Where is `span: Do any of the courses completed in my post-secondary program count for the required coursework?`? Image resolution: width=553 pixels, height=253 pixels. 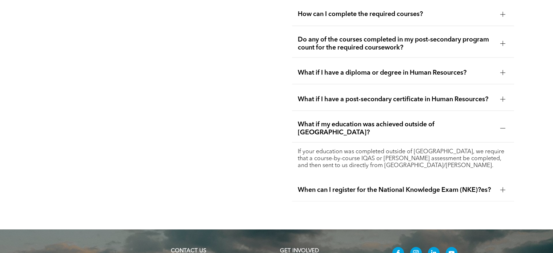 span: Do any of the courses completed in my post-secondary program count for the required coursework? is located at coordinates (396, 43).